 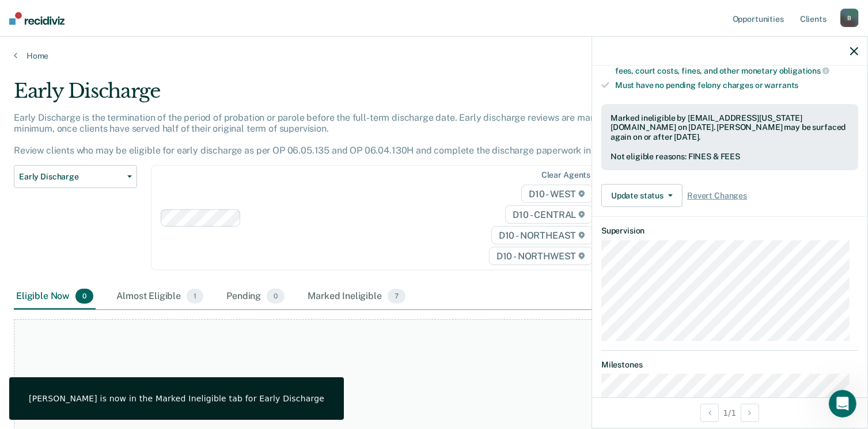 What do you see at coordinates (433, 56) in the screenshot?
I see `a: Home` at bounding box center [433, 56].